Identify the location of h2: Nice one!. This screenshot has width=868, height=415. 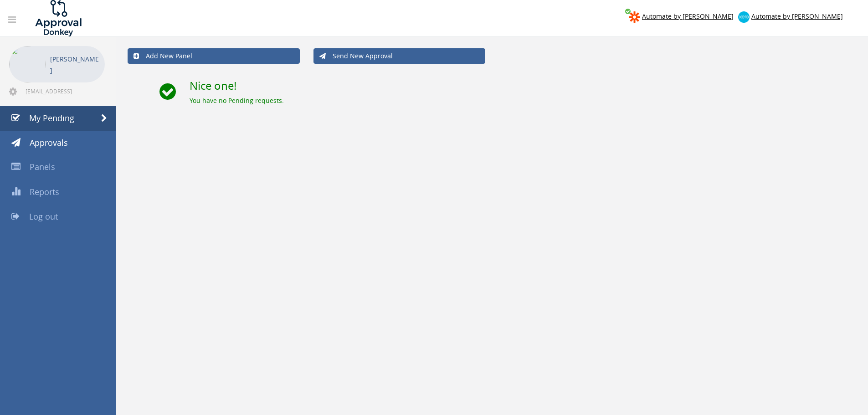
(523, 86).